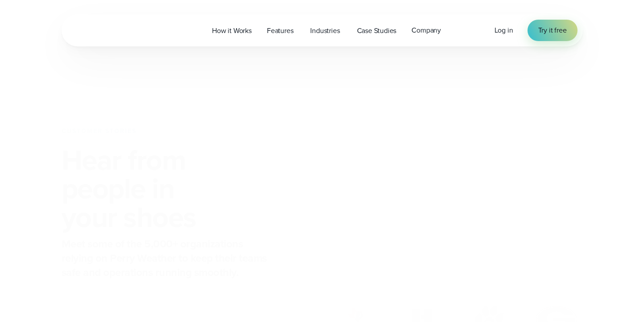  Describe the element at coordinates (377, 30) in the screenshot. I see `a: Case Studies` at that location.